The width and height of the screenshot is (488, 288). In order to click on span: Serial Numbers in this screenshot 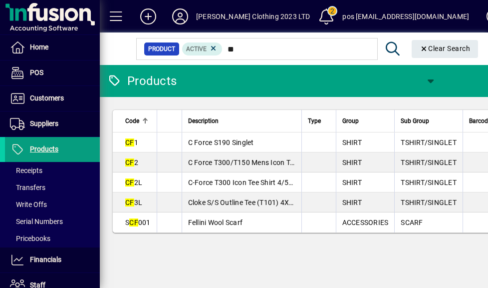, I will do `click(36, 221)`.